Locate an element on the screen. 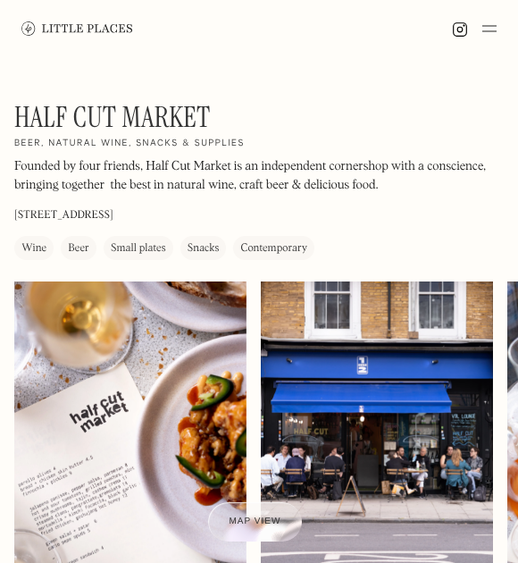  p: Founded by four friends, Half Cut Market is an independent cornershop with a conscience, bringing... is located at coordinates (255, 176).